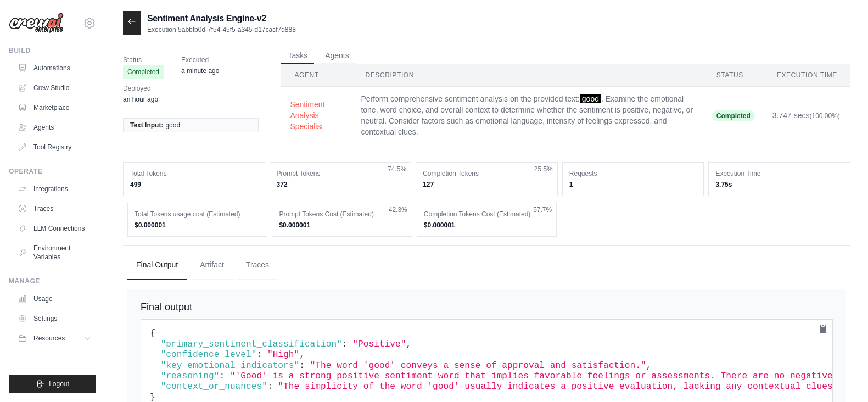 The image size is (868, 402). Describe the element at coordinates (316, 115) in the screenshot. I see `button: Sentiment Analysis Specialist` at that location.